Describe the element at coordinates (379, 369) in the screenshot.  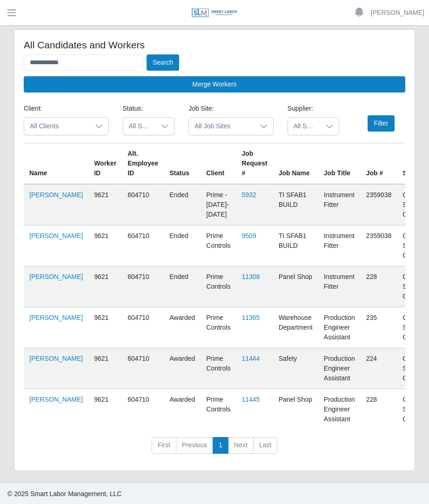
I see `td: 224` at that location.